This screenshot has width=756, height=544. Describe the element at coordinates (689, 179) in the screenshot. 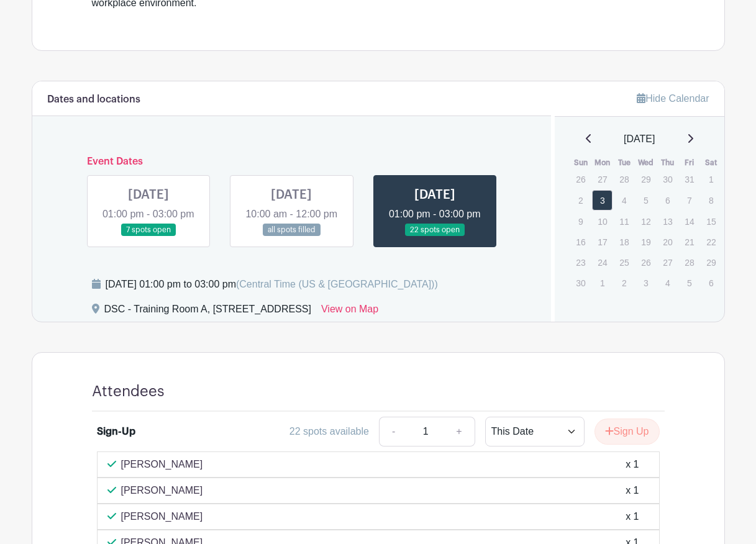

I see `p: 31` at that location.